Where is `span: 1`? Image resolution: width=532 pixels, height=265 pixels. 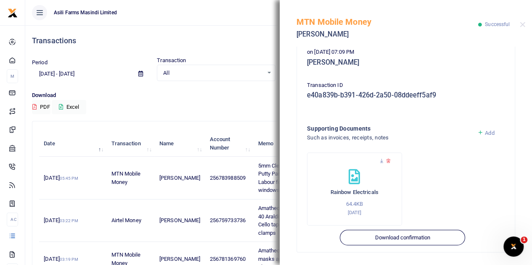
span: 1 is located at coordinates (524, 240).